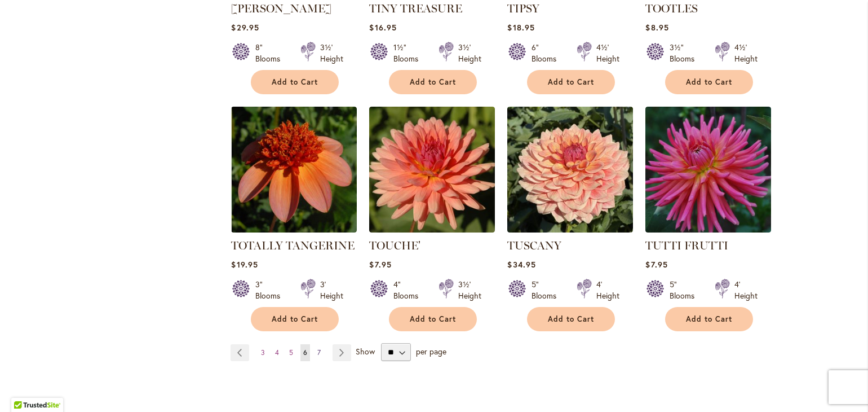  What do you see at coordinates (245, 27) in the screenshot?
I see `span: $29.95` at bounding box center [245, 27].